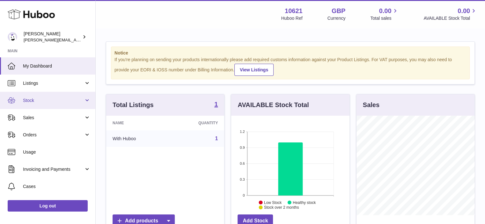  I want to click on text: Stock over 2 months, so click(281, 208).